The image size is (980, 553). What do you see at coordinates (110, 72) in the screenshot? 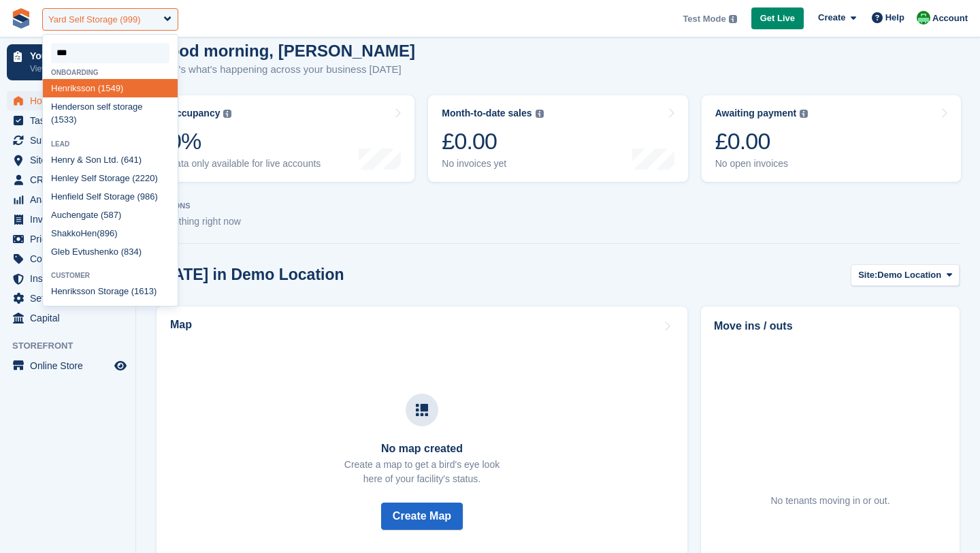
I see `div: Onboarding` at bounding box center [110, 72].